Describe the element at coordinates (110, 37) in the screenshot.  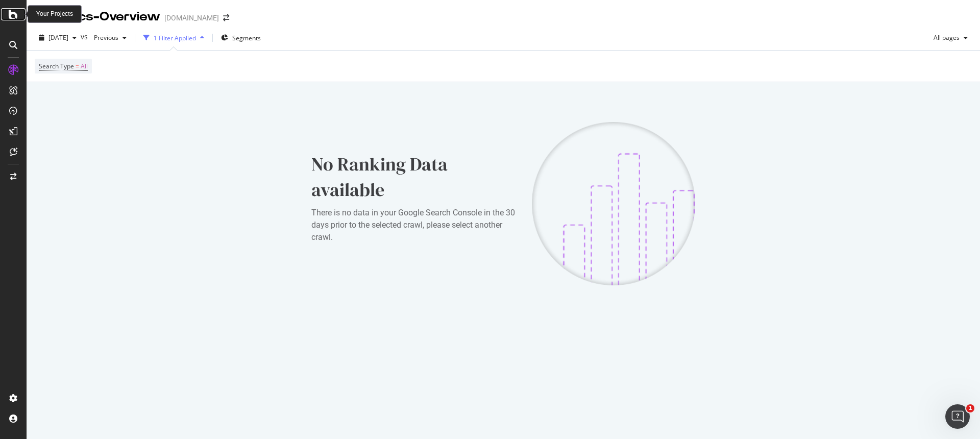
I see `button: Previous` at that location.